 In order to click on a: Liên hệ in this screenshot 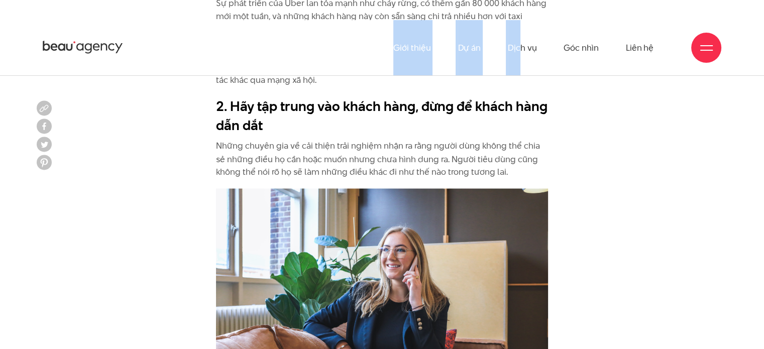, I will do `click(640, 48)`.